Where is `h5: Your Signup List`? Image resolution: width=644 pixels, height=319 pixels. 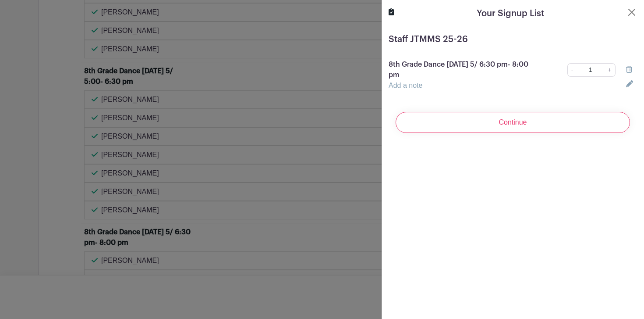
h5: Your Signup List is located at coordinates (510, 14).